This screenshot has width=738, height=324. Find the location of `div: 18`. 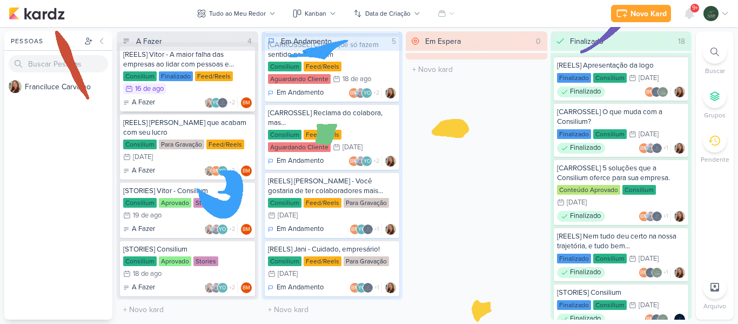

div: 18 is located at coordinates (682, 41).